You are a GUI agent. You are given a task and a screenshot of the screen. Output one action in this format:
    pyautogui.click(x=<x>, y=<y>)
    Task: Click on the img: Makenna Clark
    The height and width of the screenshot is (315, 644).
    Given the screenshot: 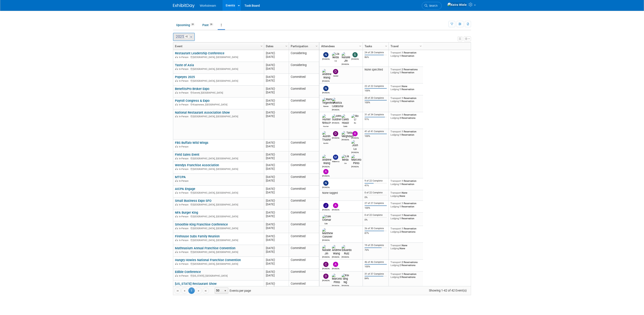 What is the action you would take?
    pyautogui.click(x=336, y=157)
    